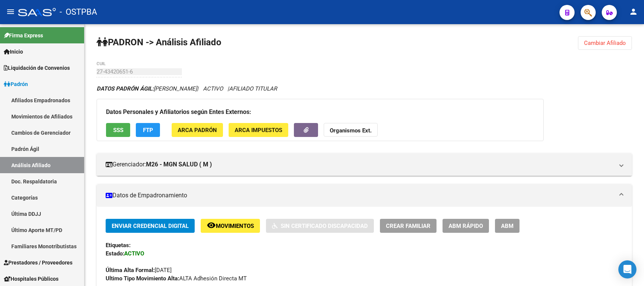 The width and height of the screenshot is (644, 286). What do you see at coordinates (187, 89) in the screenshot?
I see `i: | ACTIVO |` at bounding box center [187, 89].